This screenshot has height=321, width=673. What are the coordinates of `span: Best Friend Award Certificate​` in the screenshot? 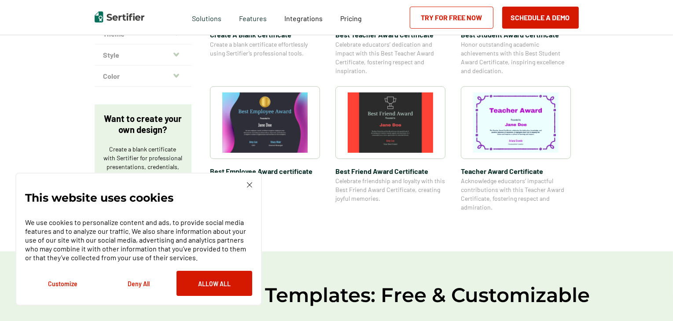 It's located at (390, 171).